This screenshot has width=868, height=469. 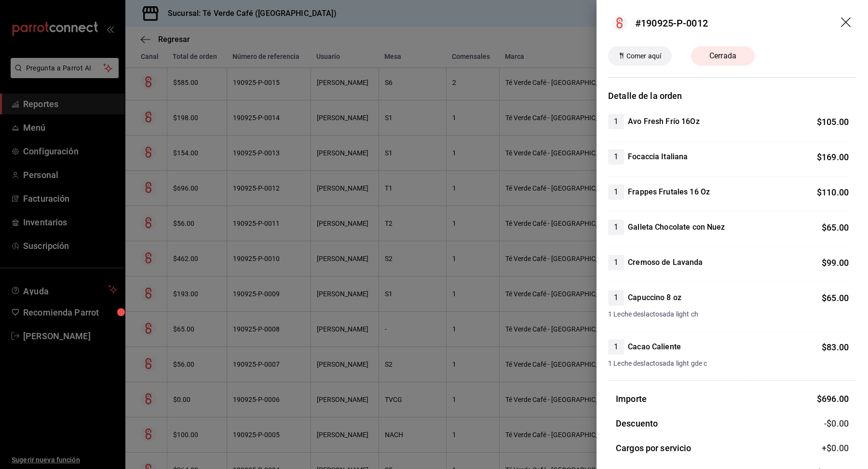 I want to click on span: 1 Leche deslactosada light ch, so click(x=729, y=314).